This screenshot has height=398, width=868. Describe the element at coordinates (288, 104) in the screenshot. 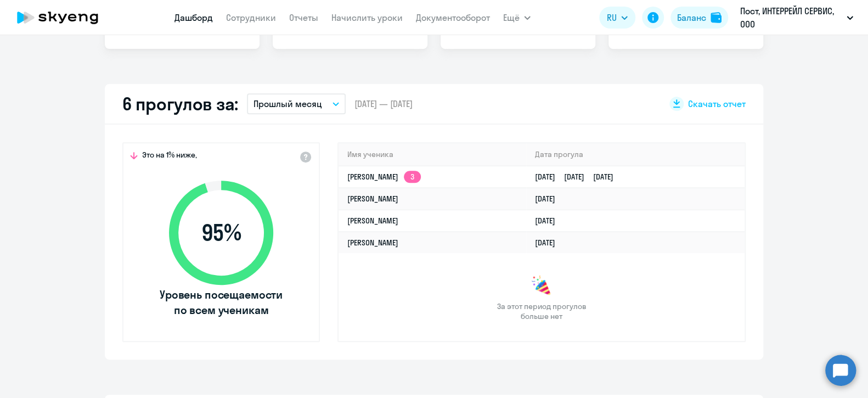

I see `p: Прошлый месяц` at that location.